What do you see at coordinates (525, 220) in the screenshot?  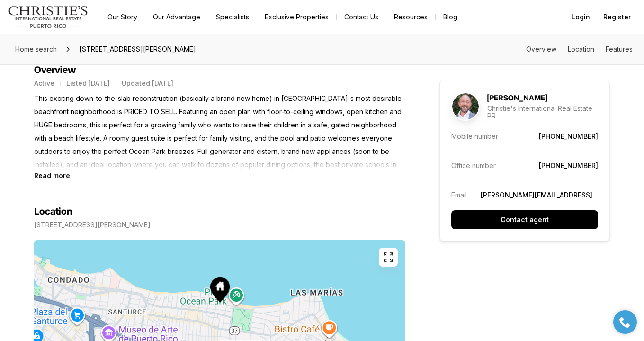 I see `p: Contact agent` at bounding box center [525, 220].